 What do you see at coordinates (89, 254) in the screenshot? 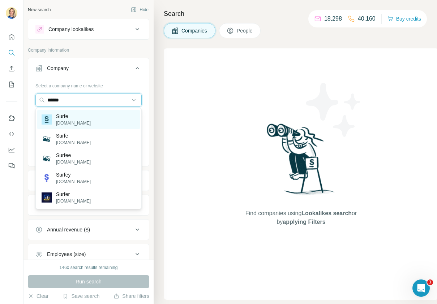
I see `button: Employees (size)` at bounding box center [89, 254].